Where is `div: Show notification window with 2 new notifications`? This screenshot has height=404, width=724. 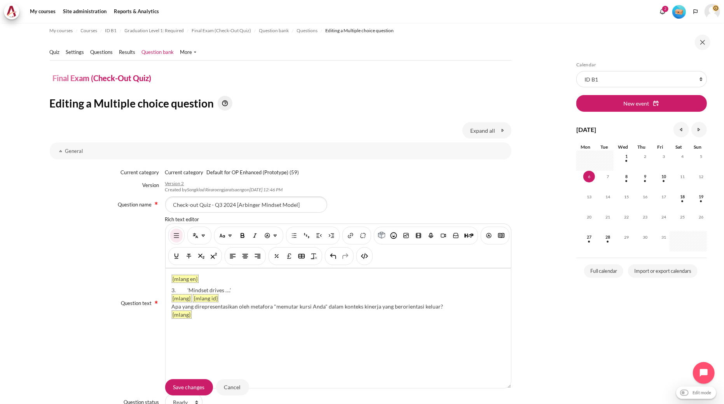
div: Show notification window with 2 new notifications is located at coordinates (662, 12).